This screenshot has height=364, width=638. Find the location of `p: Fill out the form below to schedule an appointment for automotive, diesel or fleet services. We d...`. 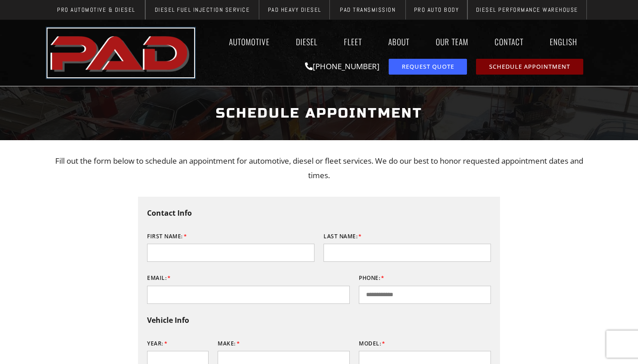

p: Fill out the form below to schedule an appointment for automotive, diesel or fleet services. We d... is located at coordinates (319, 168).